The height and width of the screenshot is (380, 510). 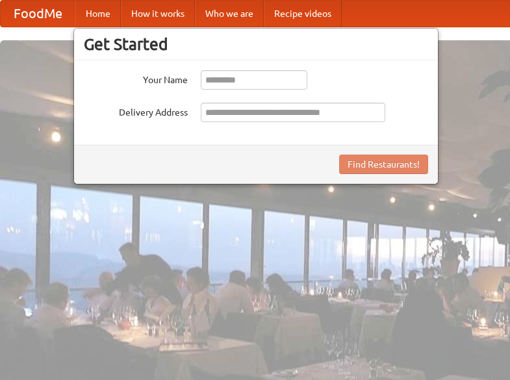 I want to click on label: Delivery Address, so click(x=136, y=110).